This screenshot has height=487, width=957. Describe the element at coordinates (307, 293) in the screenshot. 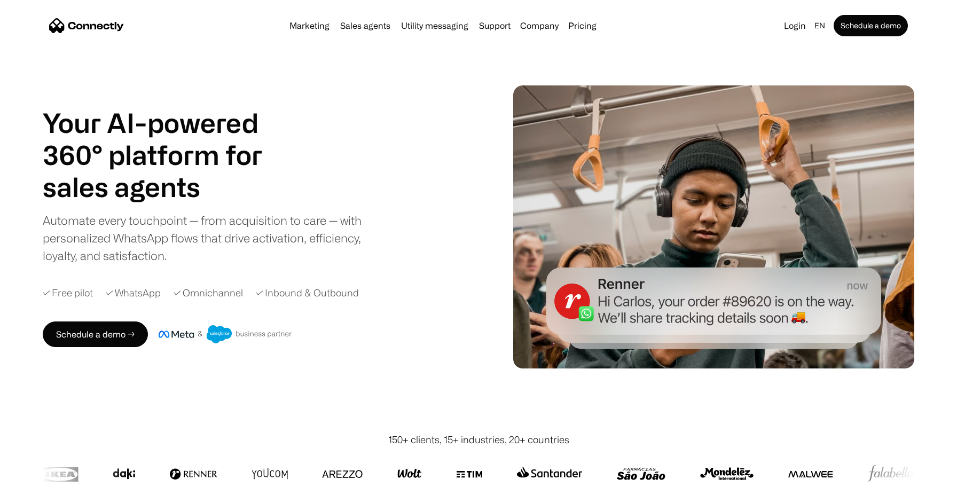

I see `div: ✓ Inbound & Outbound` at that location.